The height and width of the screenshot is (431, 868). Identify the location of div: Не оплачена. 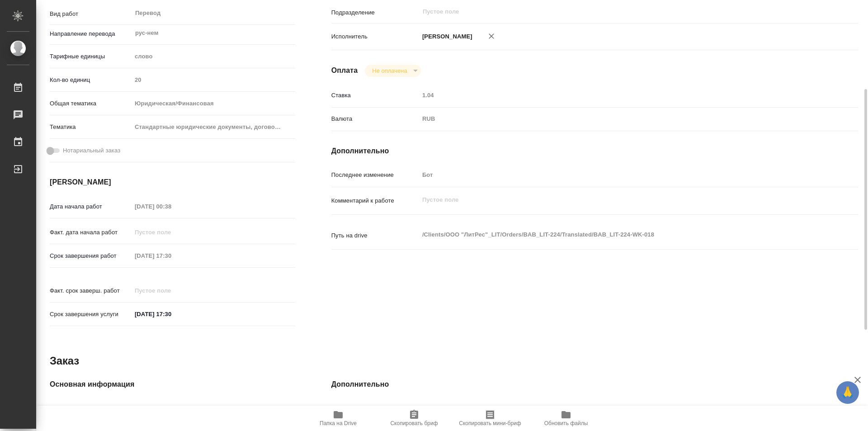
(393, 71).